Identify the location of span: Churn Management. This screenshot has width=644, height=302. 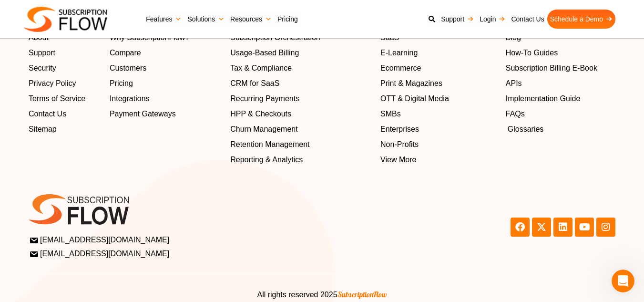
(263, 129).